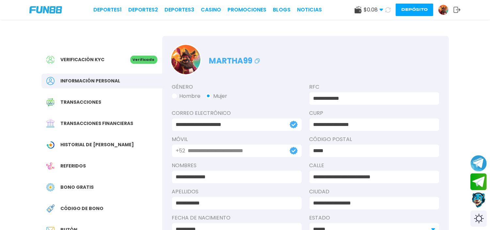 Image resolution: width=490 pixels, height=230 pixels. What do you see at coordinates (144, 59) in the screenshot?
I see `p: Verificado` at bounding box center [144, 59].